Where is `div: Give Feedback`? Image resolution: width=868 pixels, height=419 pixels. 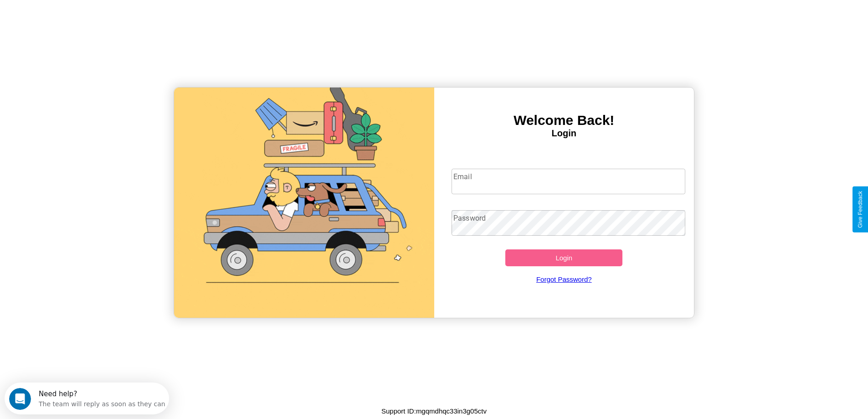
div: Give Feedback is located at coordinates (860, 209).